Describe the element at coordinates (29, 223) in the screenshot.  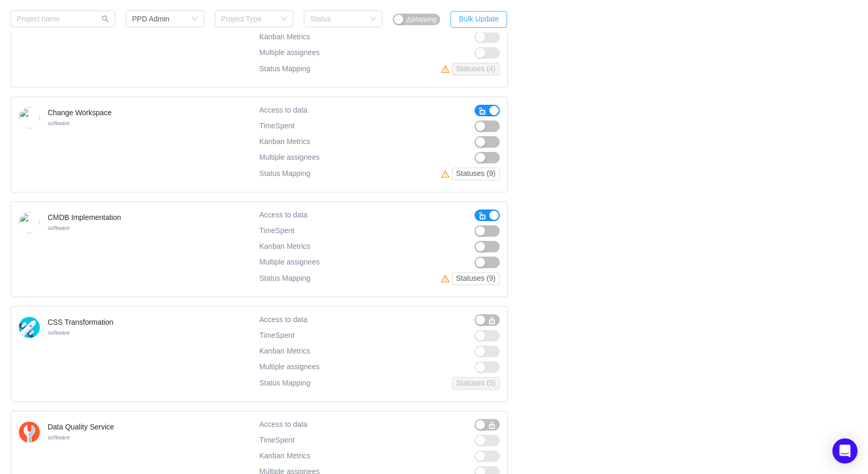
I see `img: 17259` at that location.